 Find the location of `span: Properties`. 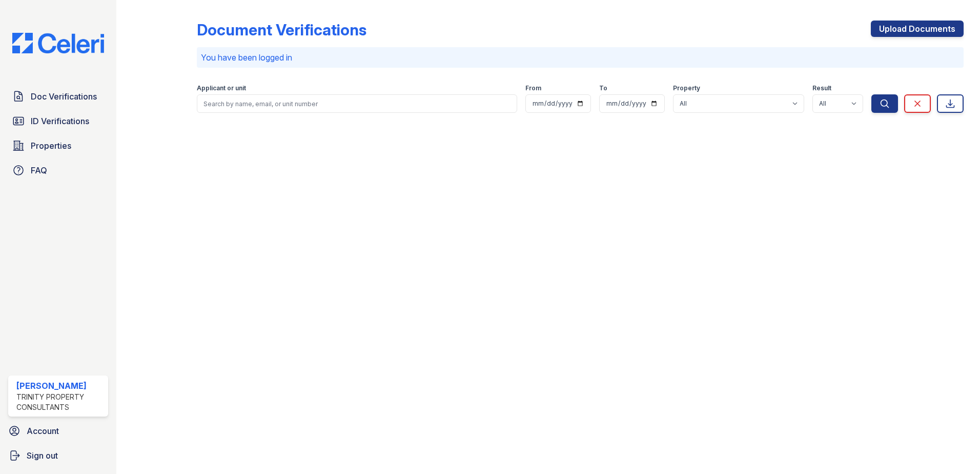

span: Properties is located at coordinates (51, 146).